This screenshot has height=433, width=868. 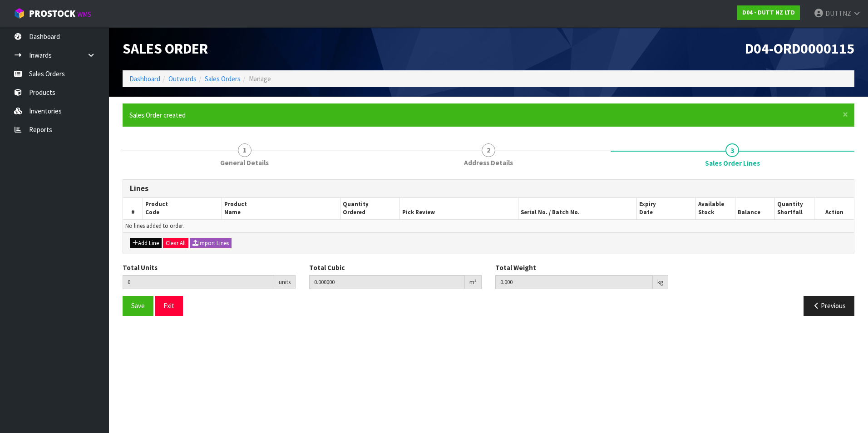 I want to click on th: Balance, so click(x=755, y=208).